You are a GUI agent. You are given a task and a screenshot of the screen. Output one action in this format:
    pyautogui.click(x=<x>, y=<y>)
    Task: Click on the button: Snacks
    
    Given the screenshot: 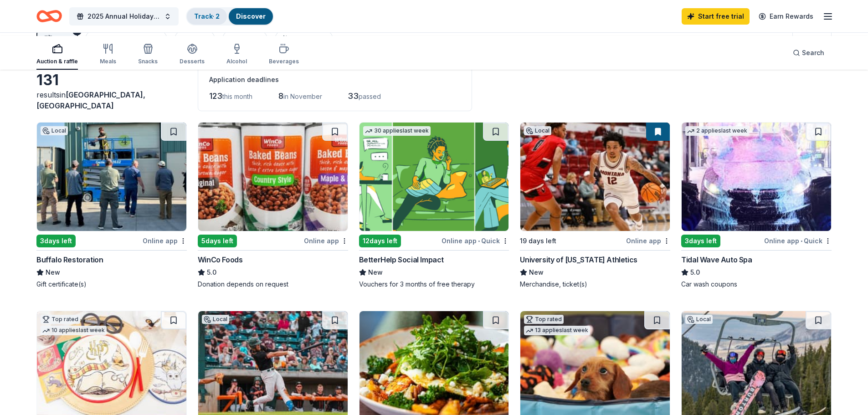 What is the action you would take?
    pyautogui.click(x=148, y=55)
    